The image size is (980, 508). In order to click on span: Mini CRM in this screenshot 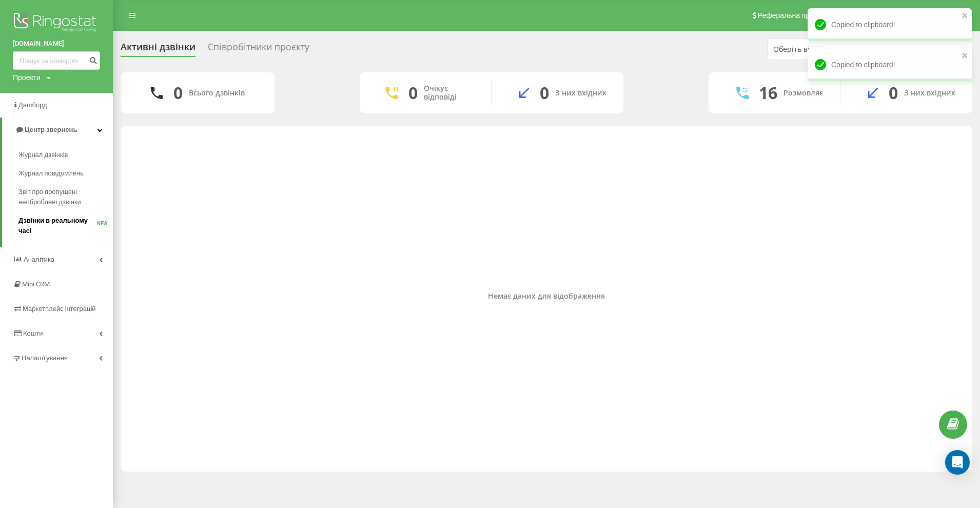, I will do `click(36, 283)`.